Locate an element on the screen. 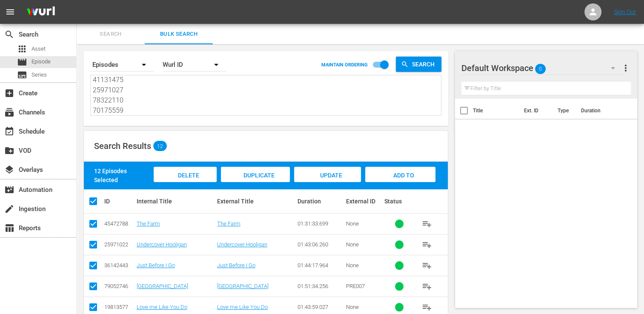 This screenshot has height=314, width=644. div: 12 Episodes Selected is located at coordinates (123, 175).